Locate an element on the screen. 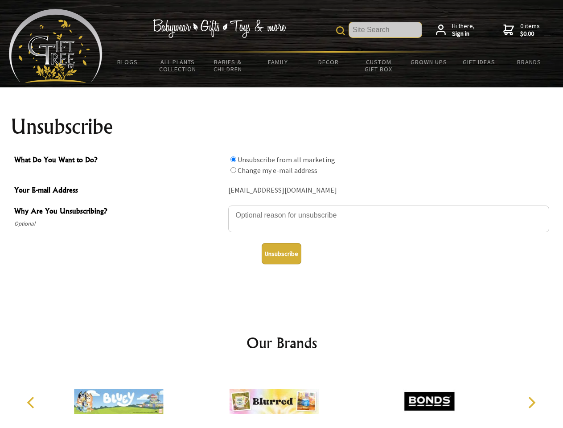 This screenshot has height=428, width=563. span: Optional is located at coordinates (119, 224).